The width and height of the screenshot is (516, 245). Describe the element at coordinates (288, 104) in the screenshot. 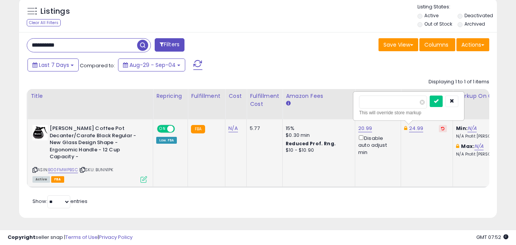

I see `small: Amazon Fees.` at that location.